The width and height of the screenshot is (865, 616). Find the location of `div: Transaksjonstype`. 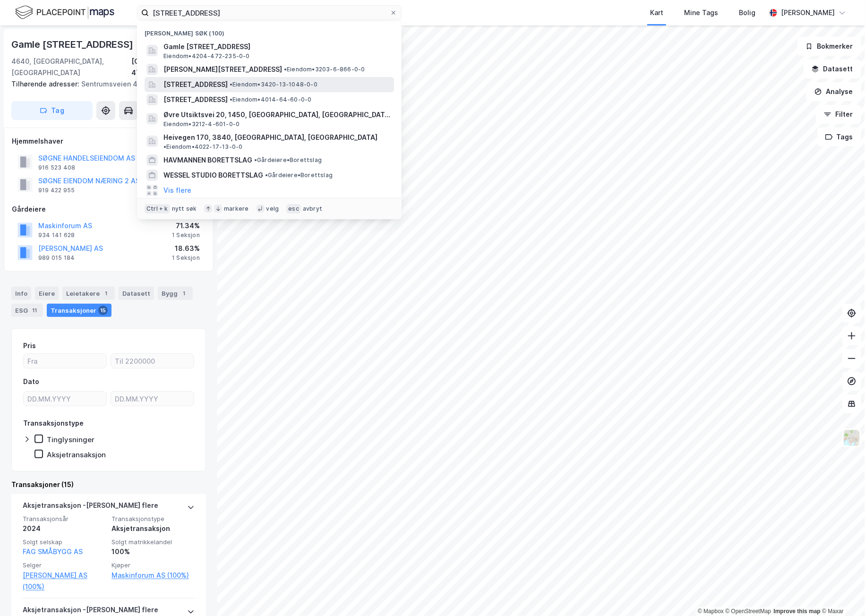

div: Transaksjonstype is located at coordinates (53, 423).